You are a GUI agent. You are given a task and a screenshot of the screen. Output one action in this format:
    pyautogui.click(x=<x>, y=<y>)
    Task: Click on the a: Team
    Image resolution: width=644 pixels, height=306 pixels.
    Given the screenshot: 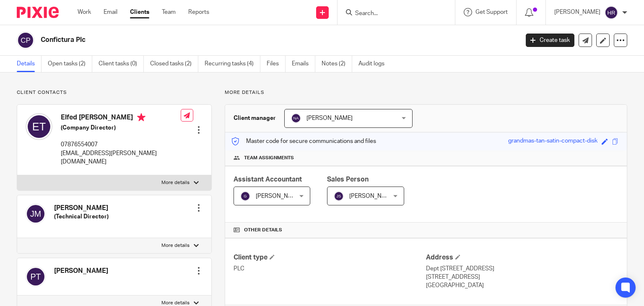 What is the action you would take?
    pyautogui.click(x=169, y=12)
    